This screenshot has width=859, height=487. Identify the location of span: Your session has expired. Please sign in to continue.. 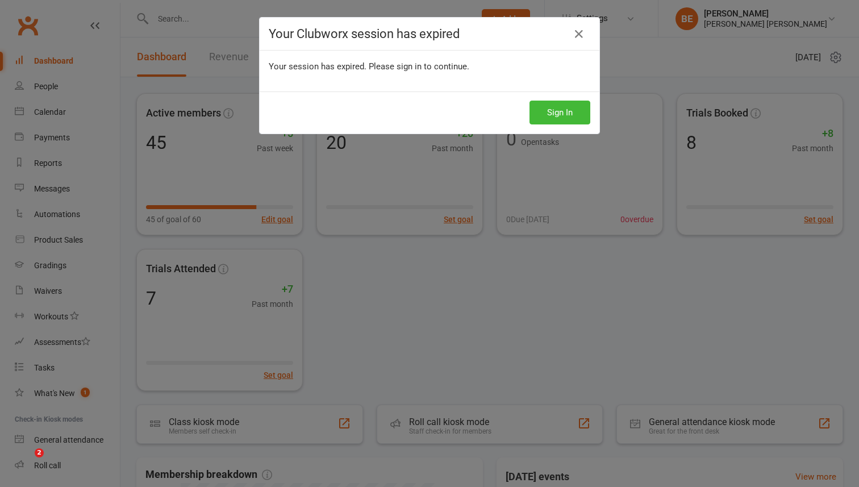
(369, 67).